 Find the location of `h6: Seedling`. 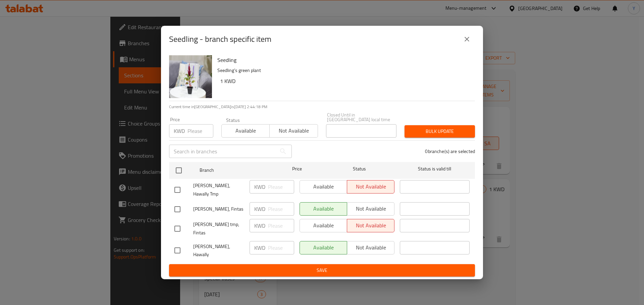

h6: Seedling is located at coordinates (343, 60).